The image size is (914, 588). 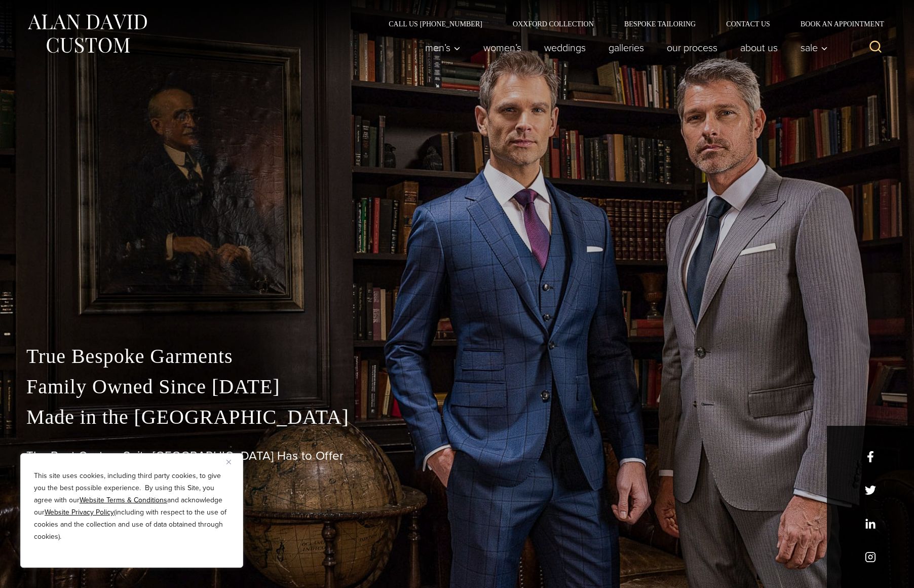 What do you see at coordinates (233, 461) in the screenshot?
I see `button: Close` at bounding box center [233, 461].